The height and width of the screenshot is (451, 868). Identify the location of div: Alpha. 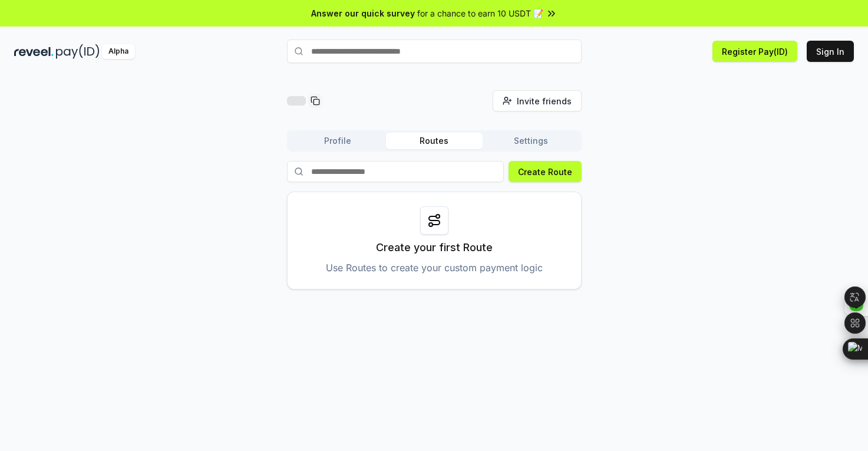
(118, 52).